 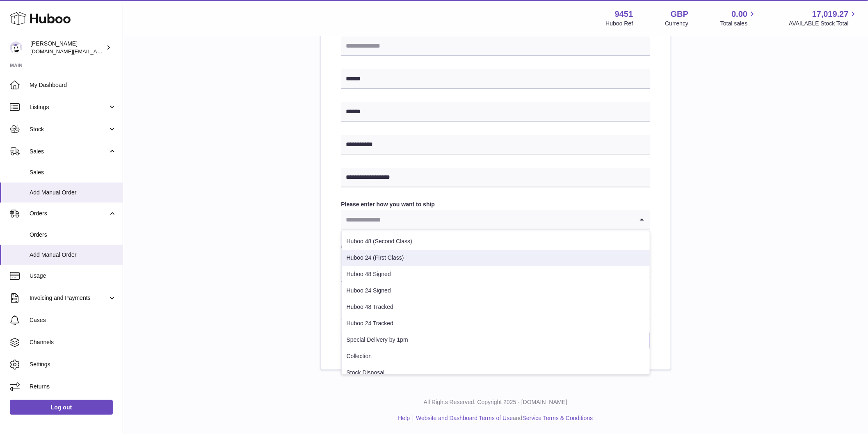 What do you see at coordinates (61, 407) in the screenshot?
I see `a: Log out` at bounding box center [61, 407].